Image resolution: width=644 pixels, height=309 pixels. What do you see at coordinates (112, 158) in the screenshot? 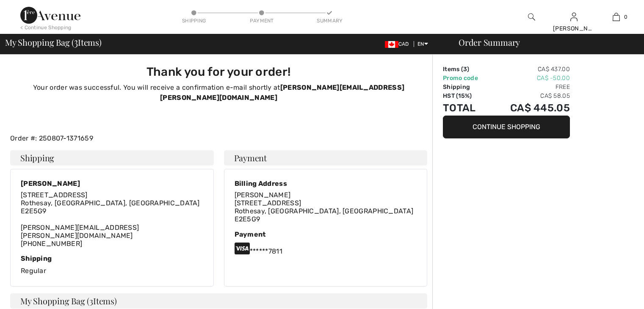
I see `h4: Shipping` at bounding box center [112, 158].